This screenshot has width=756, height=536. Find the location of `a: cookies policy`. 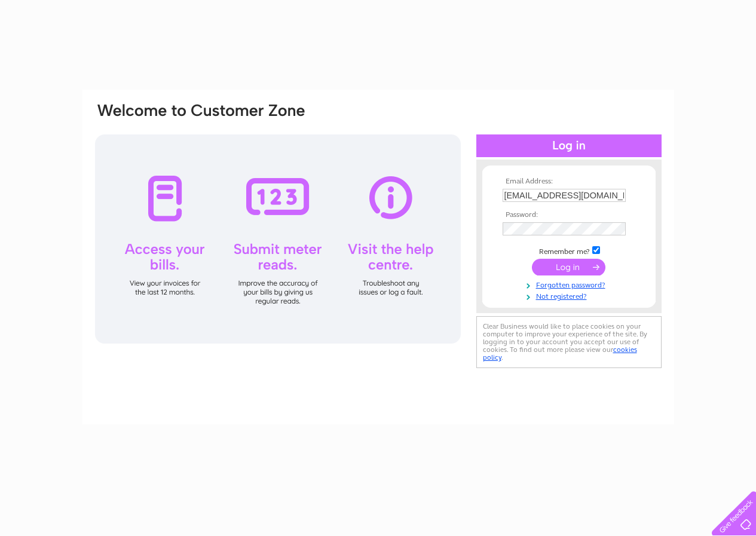

a: cookies policy is located at coordinates (560, 353).